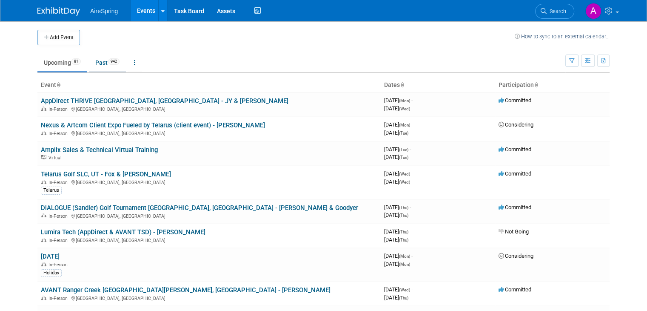 The width and height of the screenshot is (647, 311). Describe the element at coordinates (51, 190) in the screenshot. I see `div: Telarus` at that location.